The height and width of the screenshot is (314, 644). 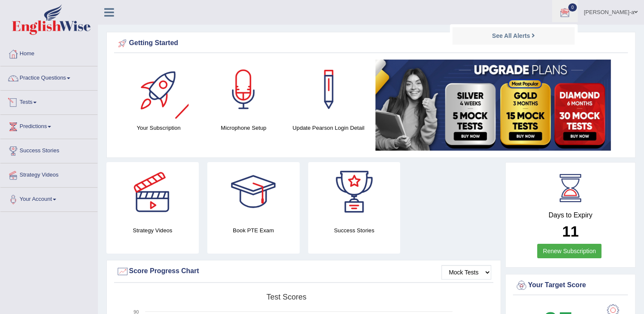 I want to click on b: 11, so click(x=570, y=231).